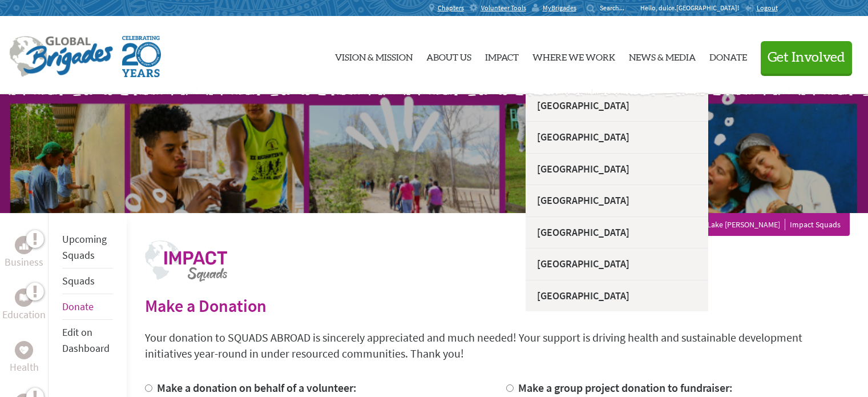  I want to click on div: Impact Squads, so click(766, 224).